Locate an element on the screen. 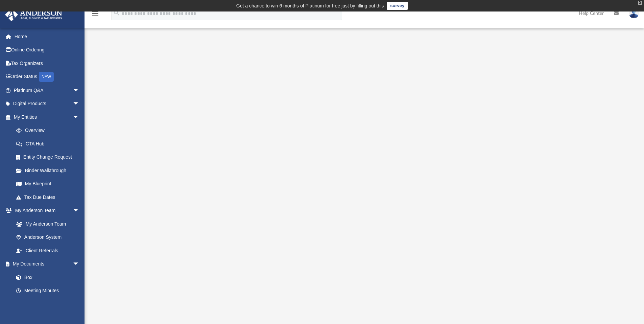 Image resolution: width=644 pixels, height=324 pixels. img: Anderson Advisors Platinum Portal is located at coordinates (33, 14).